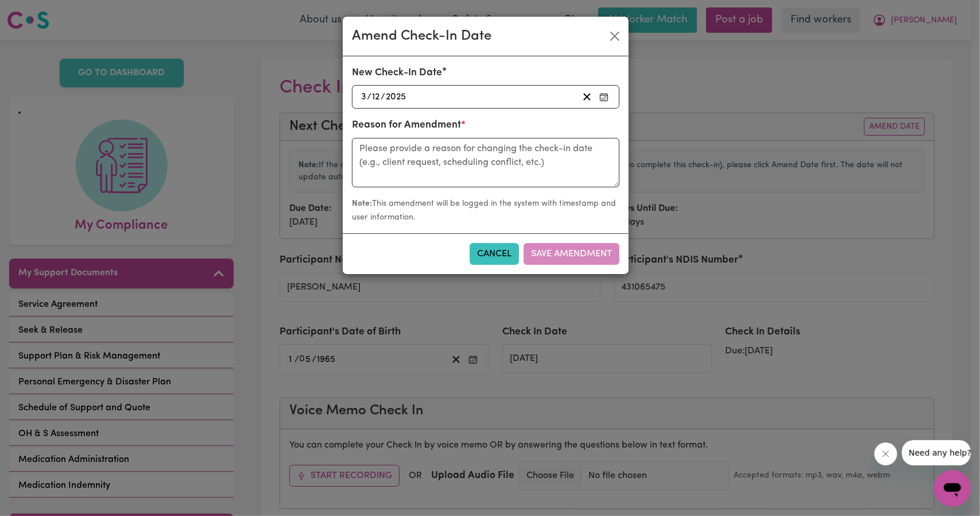  I want to click on label: Reason for Amendment, so click(409, 125).